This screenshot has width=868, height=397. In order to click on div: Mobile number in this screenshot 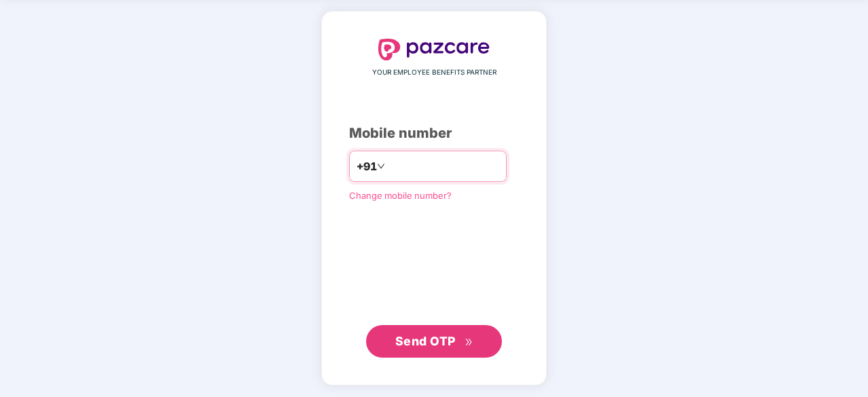, I will do `click(434, 133)`.